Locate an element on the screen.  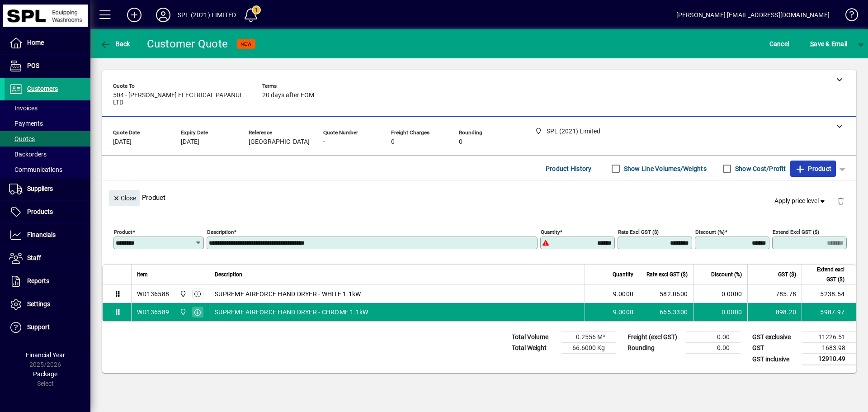
span: Quantity is located at coordinates (623, 275).